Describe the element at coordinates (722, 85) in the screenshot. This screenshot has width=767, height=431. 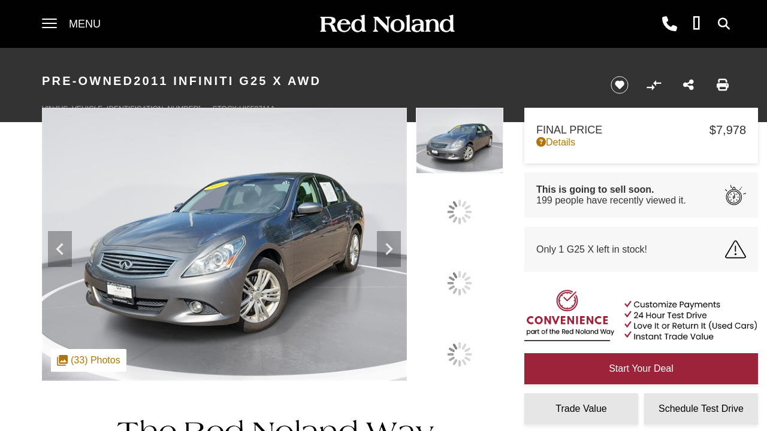
I see `a: Print this Pre-Owned 2011 INFINITI G25 X AWD` at that location.